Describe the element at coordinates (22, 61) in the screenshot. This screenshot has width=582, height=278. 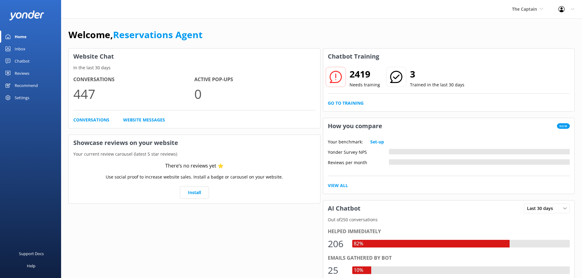
I see `div: Chatbot` at that location.